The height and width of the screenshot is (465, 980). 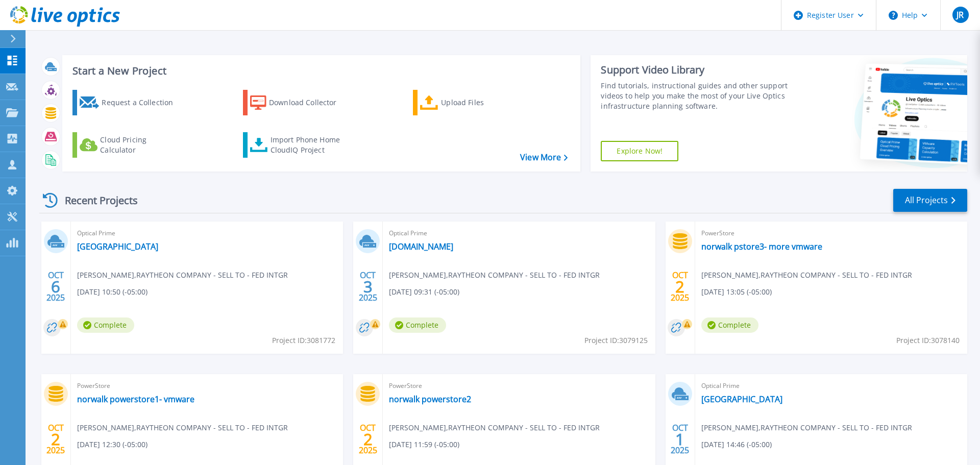 I want to click on a: Cloud Pricing Calculator, so click(x=129, y=145).